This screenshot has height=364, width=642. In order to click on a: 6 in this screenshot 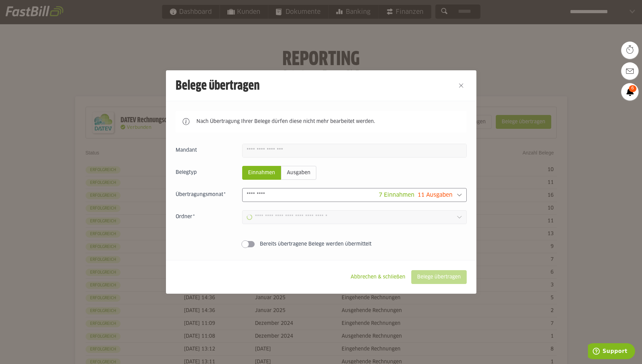, I will do `click(630, 92)`.